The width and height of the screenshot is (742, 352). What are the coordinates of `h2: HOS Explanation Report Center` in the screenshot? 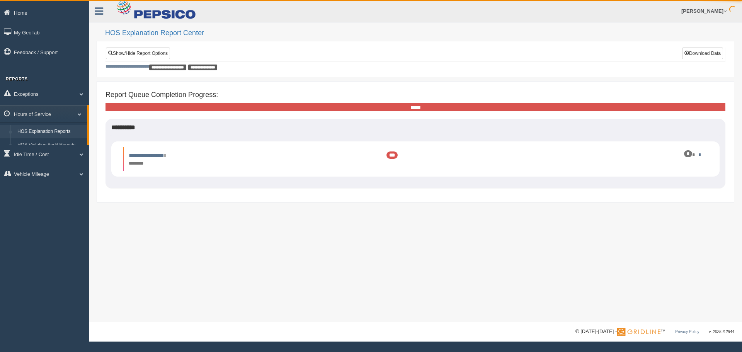 It's located at (420, 33).